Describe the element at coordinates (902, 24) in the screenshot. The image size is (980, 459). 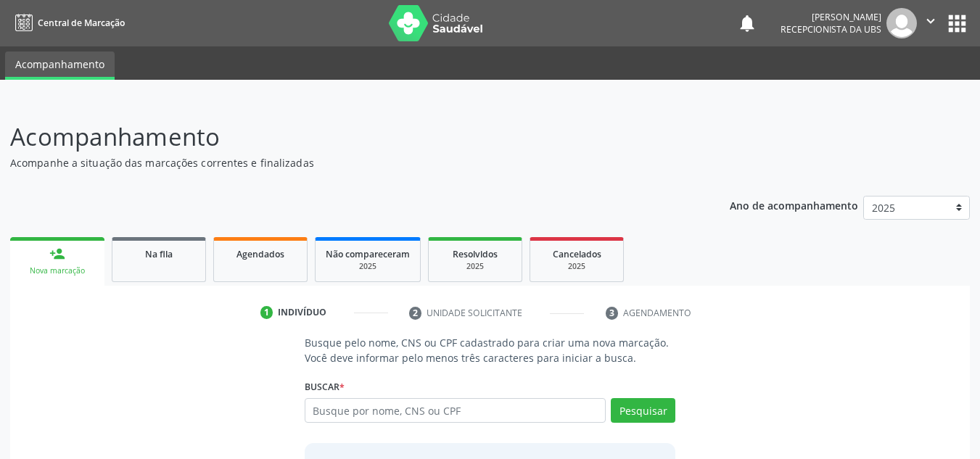
I see `img: img` at that location.